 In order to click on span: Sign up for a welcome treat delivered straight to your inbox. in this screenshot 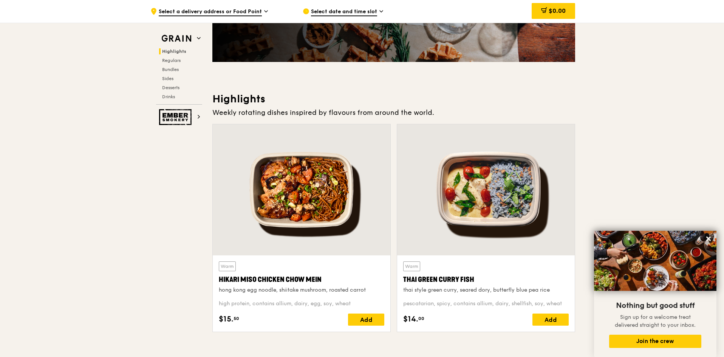, I will do `click(656, 321)`.